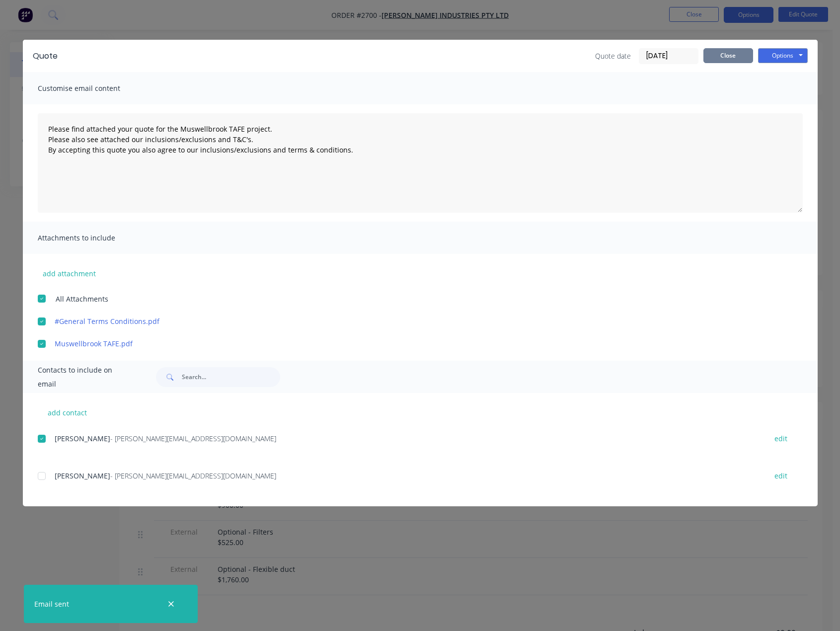 This screenshot has height=631, width=840. What do you see at coordinates (420, 163) in the screenshot?
I see `textarea: Please find attached your quote for the Muswellbrook TAFE project. Please also see attached our i...` at bounding box center [420, 163].